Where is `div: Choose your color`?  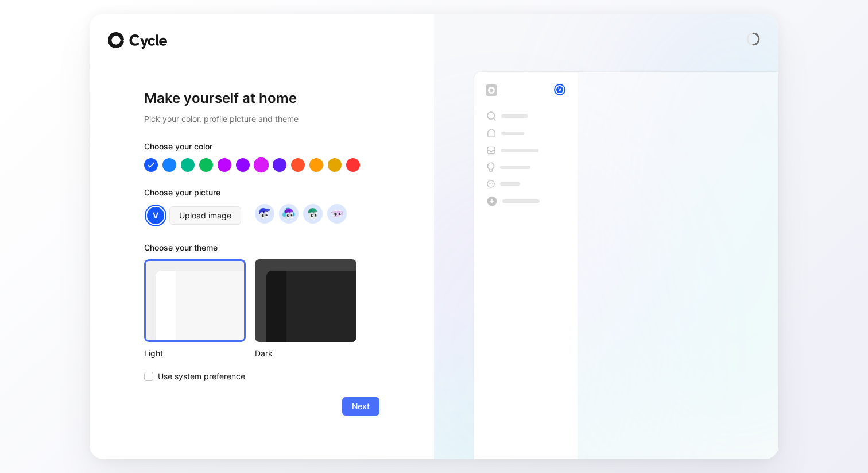 div: Choose your color is located at coordinates (262, 149).